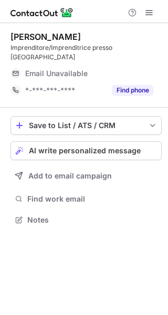  What do you see at coordinates (132, 90) in the screenshot?
I see `button: Reveal Button` at bounding box center [132, 90].